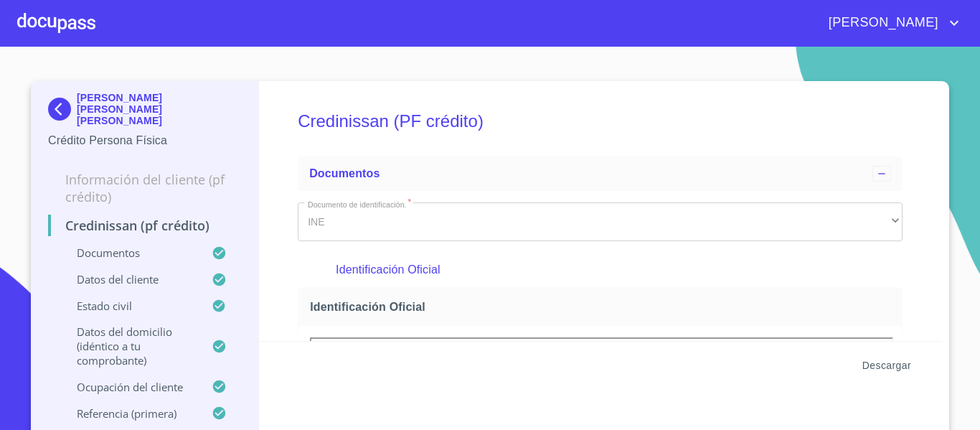  Describe the element at coordinates (144, 226) in the screenshot. I see `p: Credinissan (PF crédito)` at that location.